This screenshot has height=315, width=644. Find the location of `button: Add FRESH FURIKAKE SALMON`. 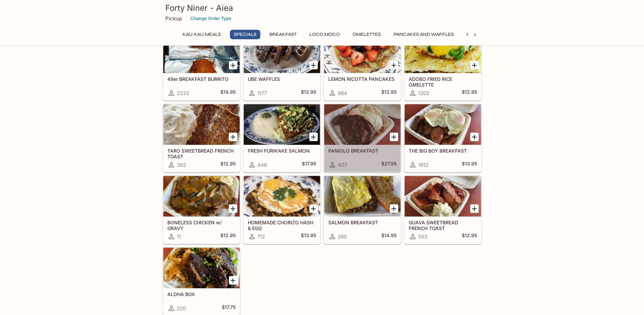

button: Add FRESH FURIKAKE SALMON is located at coordinates (313, 137).